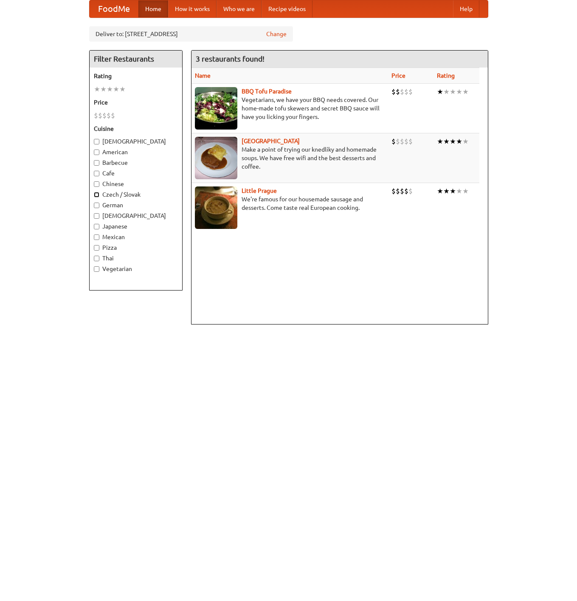 This screenshot has height=601, width=577. What do you see at coordinates (96, 248) in the screenshot?
I see `input: Pizza` at bounding box center [96, 248].